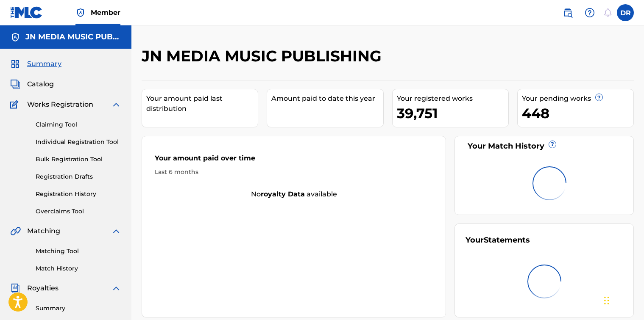 The height and width of the screenshot is (320, 644). Describe the element at coordinates (498, 240) in the screenshot. I see `div: Your Statements` at that location.